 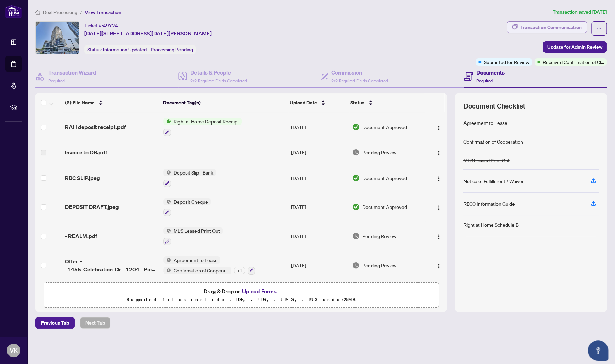 I want to click on h4: Transaction Wizard, so click(x=72, y=72).